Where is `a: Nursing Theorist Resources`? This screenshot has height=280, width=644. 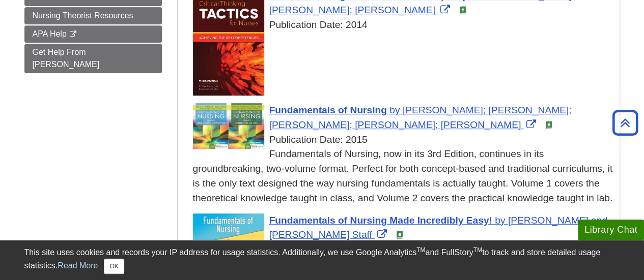
a: Nursing Theorist Resources is located at coordinates (93, 16).